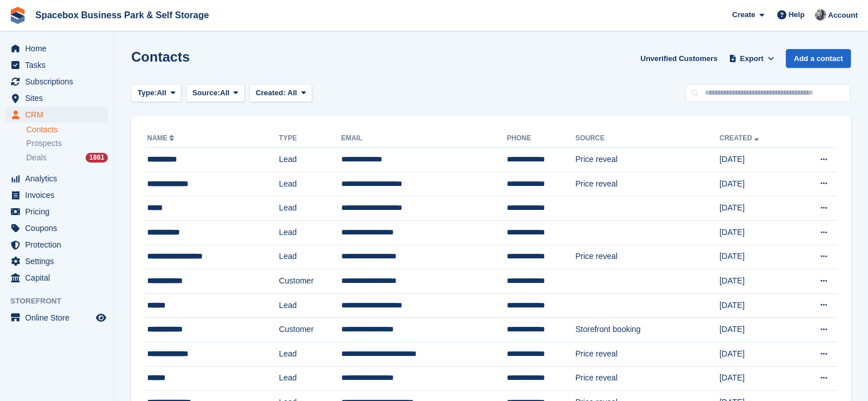 The image size is (868, 401). Describe the element at coordinates (67, 158) in the screenshot. I see `a: Deals 1861` at that location.